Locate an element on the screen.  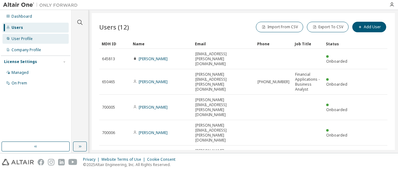
div: Users is located at coordinates (17, 28).